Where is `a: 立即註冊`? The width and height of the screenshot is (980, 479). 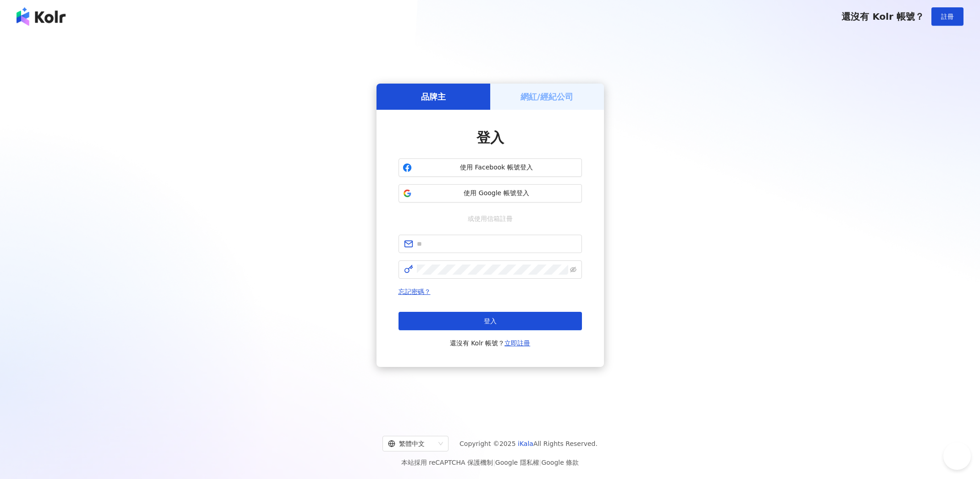 a: 立即註冊 is located at coordinates (518, 343).